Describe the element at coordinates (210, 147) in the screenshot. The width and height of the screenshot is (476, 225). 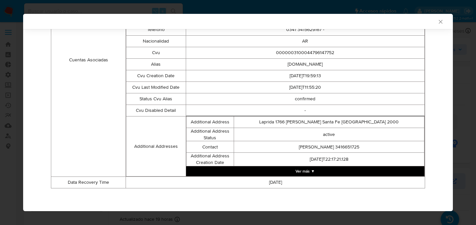
I see `td: Contact` at that location.